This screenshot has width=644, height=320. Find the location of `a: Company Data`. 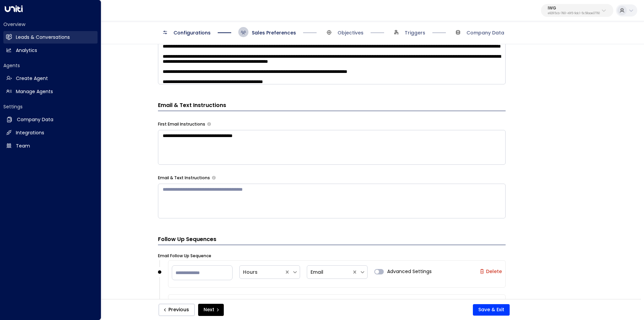

a: Company Data is located at coordinates (50, 119).